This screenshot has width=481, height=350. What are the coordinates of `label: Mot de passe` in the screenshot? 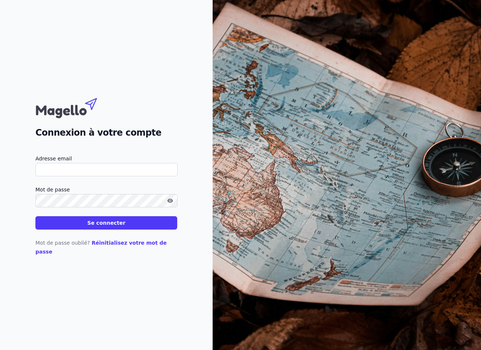 It's located at (106, 190).